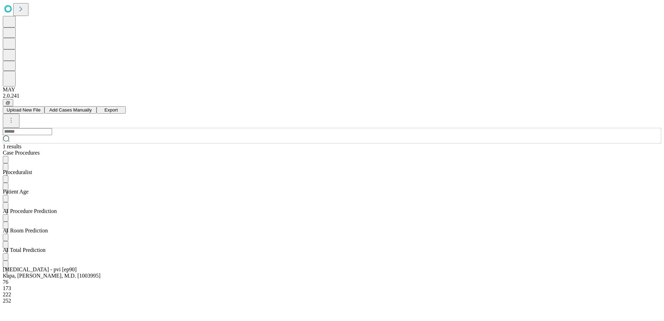 Image resolution: width=664 pixels, height=321 pixels. I want to click on span: Includes set-up, patient in-room to patient out-of-room, and clean-up, so click(24, 250).